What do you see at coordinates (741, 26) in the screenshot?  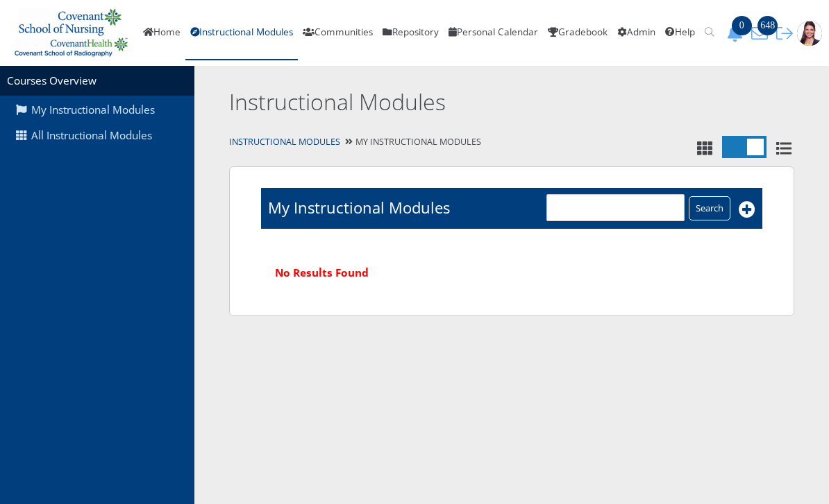 I see `span: 0` at bounding box center [741, 26].